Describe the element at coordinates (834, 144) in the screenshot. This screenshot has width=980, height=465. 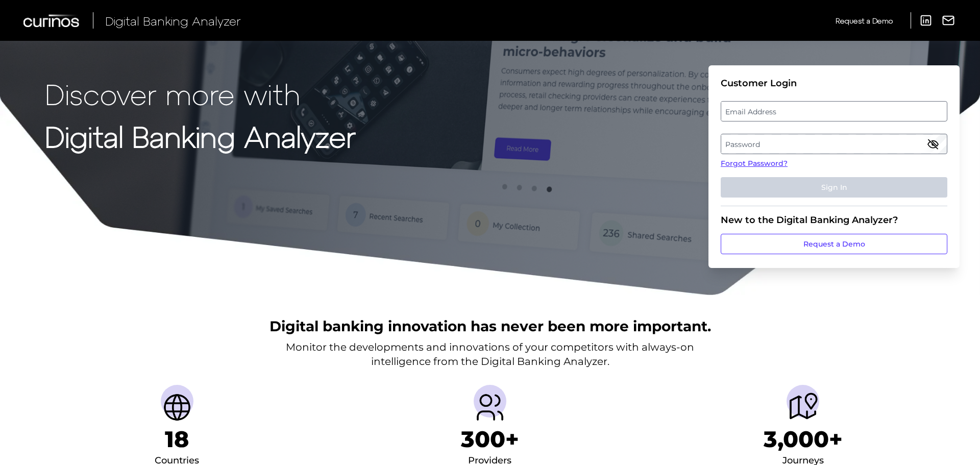
I see `label: Password` at that location.